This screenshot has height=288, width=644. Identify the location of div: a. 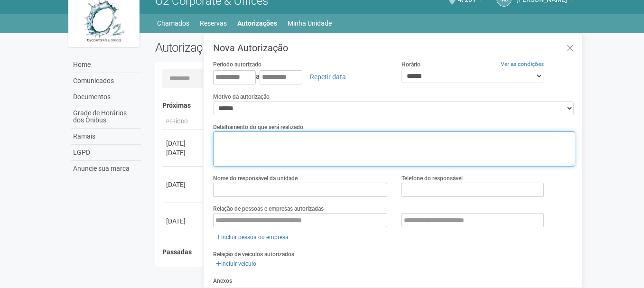
(300, 77).